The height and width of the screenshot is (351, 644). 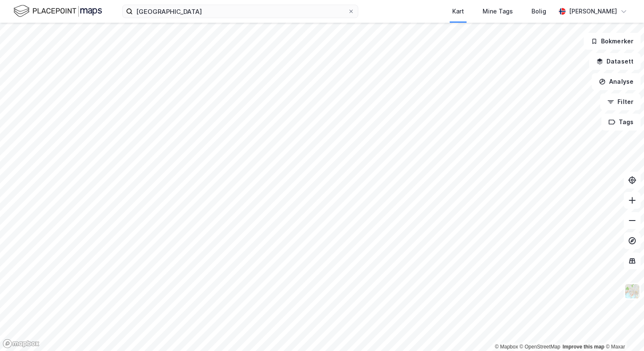 What do you see at coordinates (498, 12) in the screenshot?
I see `div: Mine Tags` at bounding box center [498, 12].